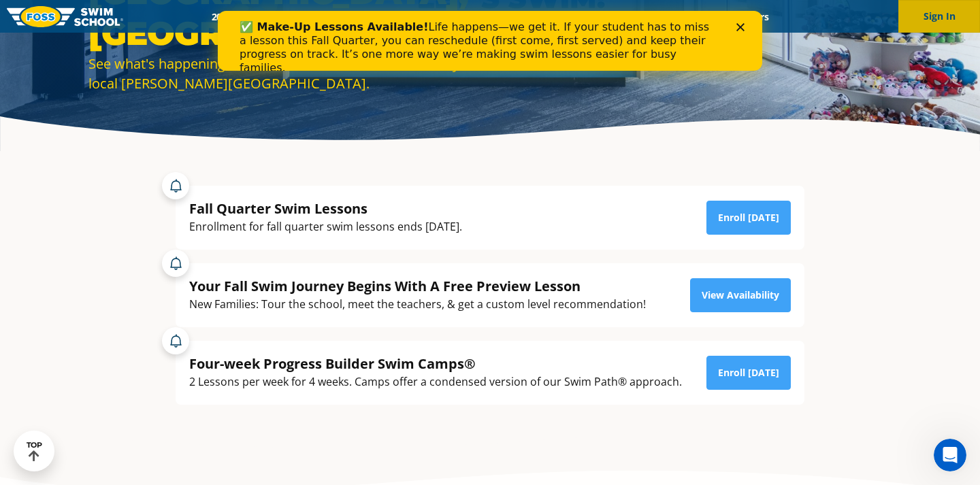 This screenshot has width=980, height=485. What do you see at coordinates (34, 451) in the screenshot?
I see `div: TOP` at bounding box center [34, 451].